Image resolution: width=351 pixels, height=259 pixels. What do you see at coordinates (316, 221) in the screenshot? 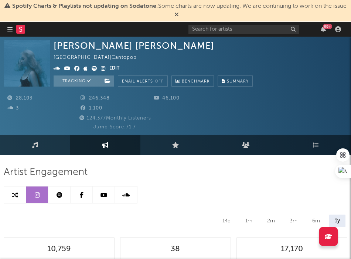
I see `div: 6m` at bounding box center [316, 221].